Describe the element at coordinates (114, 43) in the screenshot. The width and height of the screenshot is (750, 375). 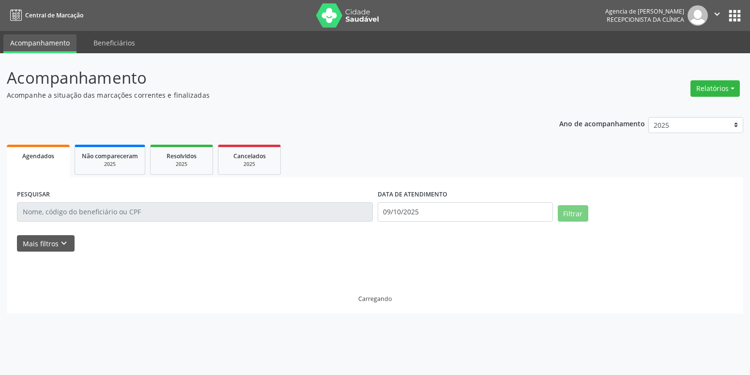
I see `a: Beneficiários` at that location.